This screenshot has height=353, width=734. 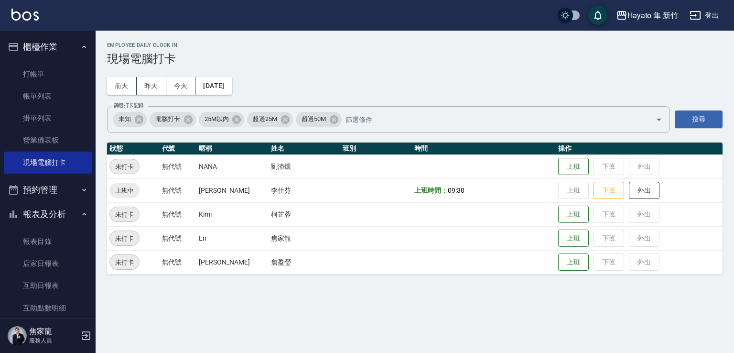 I want to click on td: 李仕芬, so click(x=304, y=190).